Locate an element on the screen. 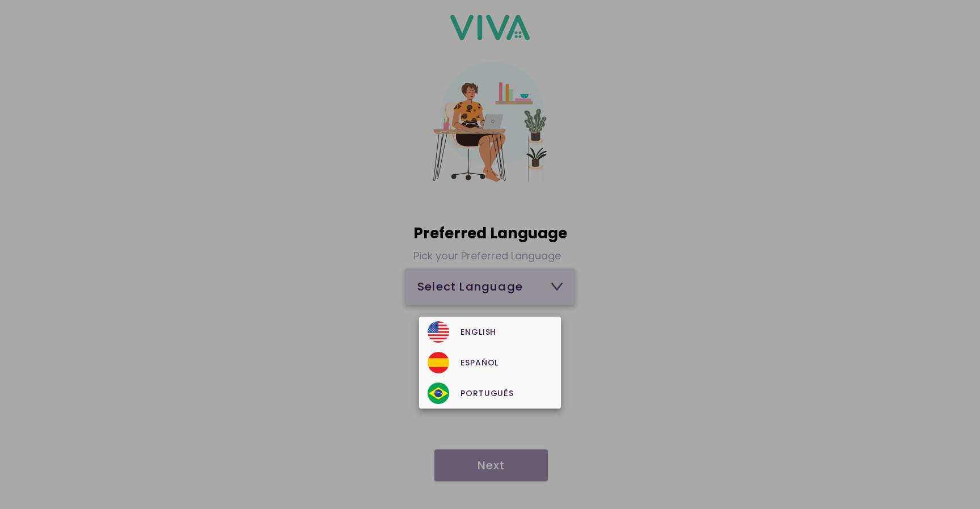  div: Português is located at coordinates (490, 393).